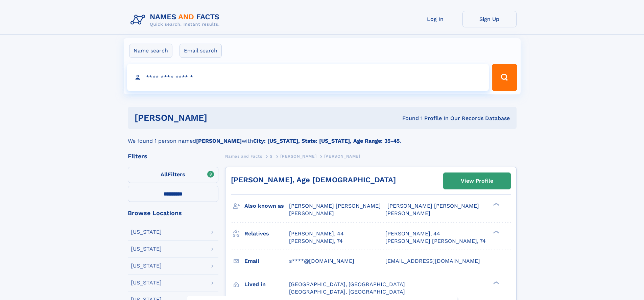  What do you see at coordinates (322, 137) in the screenshot?
I see `div: We found 1 person named with .` at bounding box center [322, 137].